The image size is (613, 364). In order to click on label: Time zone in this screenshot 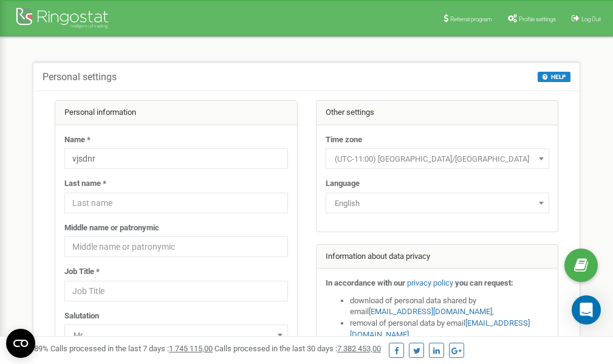, I will do `click(344, 140)`.